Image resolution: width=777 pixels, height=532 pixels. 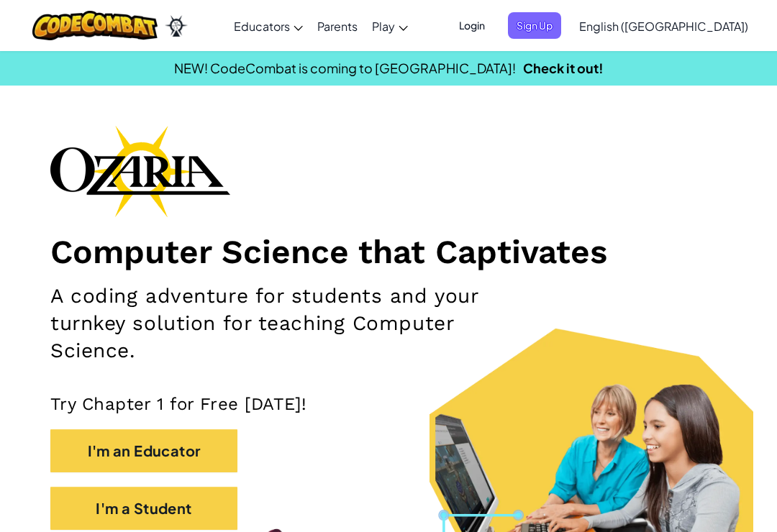 I want to click on h1: Computer Science that Captivates, so click(x=388, y=252).